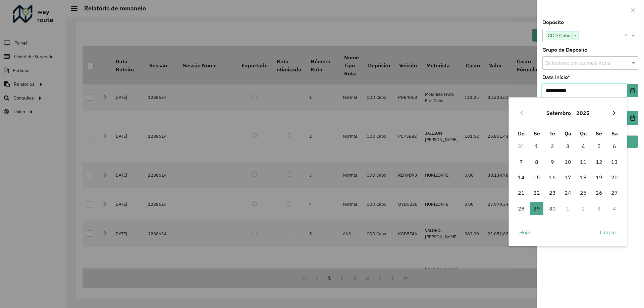  Describe the element at coordinates (627, 36) in the screenshot. I see `span: Clear all` at that location.